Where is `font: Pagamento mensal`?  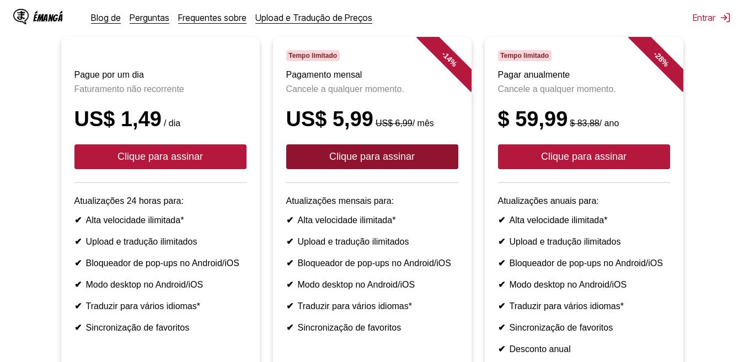 font: Pagamento mensal is located at coordinates (324, 74).